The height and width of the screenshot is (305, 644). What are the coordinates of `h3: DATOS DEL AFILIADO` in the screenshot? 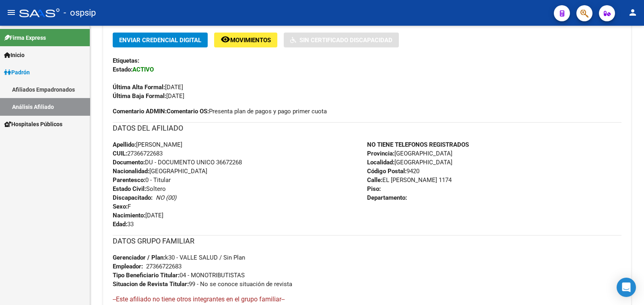 It's located at (366, 128).